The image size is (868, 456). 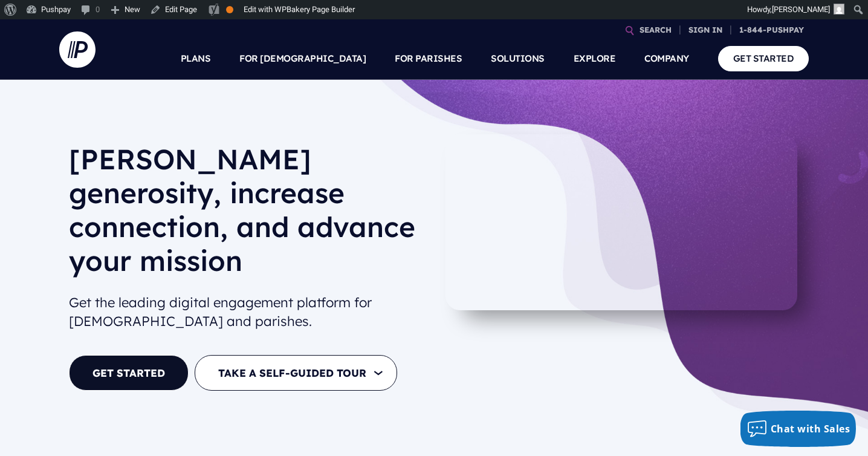 I want to click on a: COMPANY, so click(x=666, y=58).